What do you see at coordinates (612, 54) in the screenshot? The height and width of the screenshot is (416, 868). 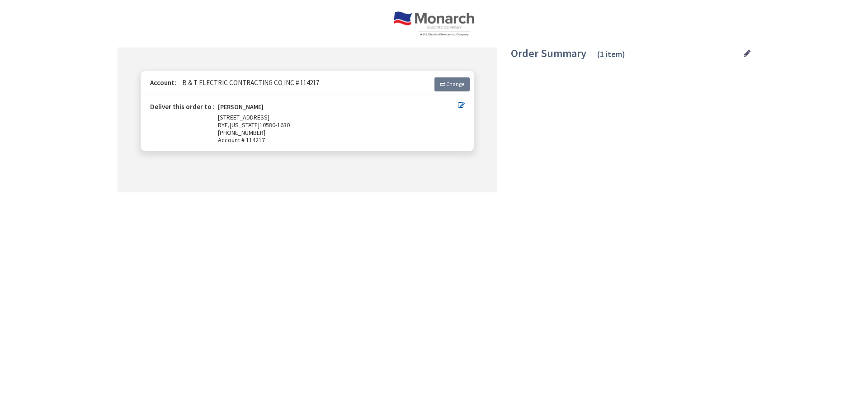 I see `span: (1 item)` at bounding box center [612, 54].